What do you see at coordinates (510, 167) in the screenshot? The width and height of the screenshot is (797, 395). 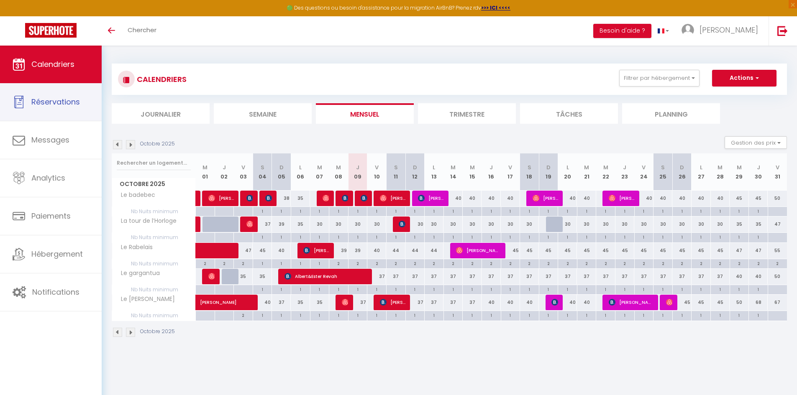 I see `abbr: V` at bounding box center [510, 167].